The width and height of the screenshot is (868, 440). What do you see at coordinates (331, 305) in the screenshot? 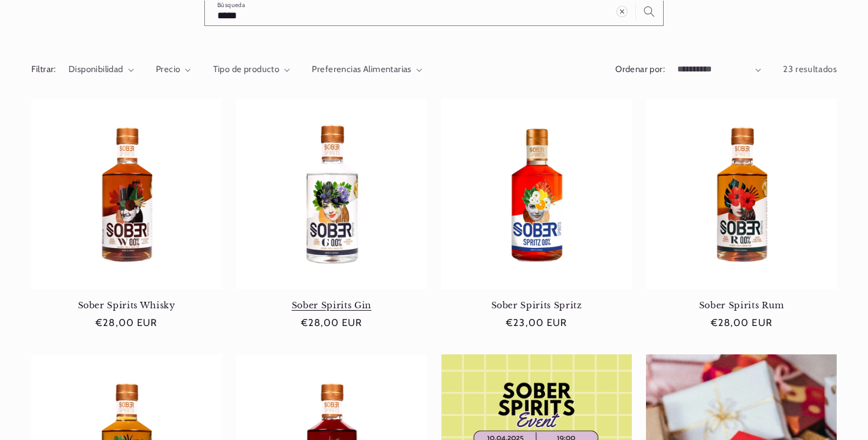
I see `a: Sober Spirits Gin` at bounding box center [331, 305].